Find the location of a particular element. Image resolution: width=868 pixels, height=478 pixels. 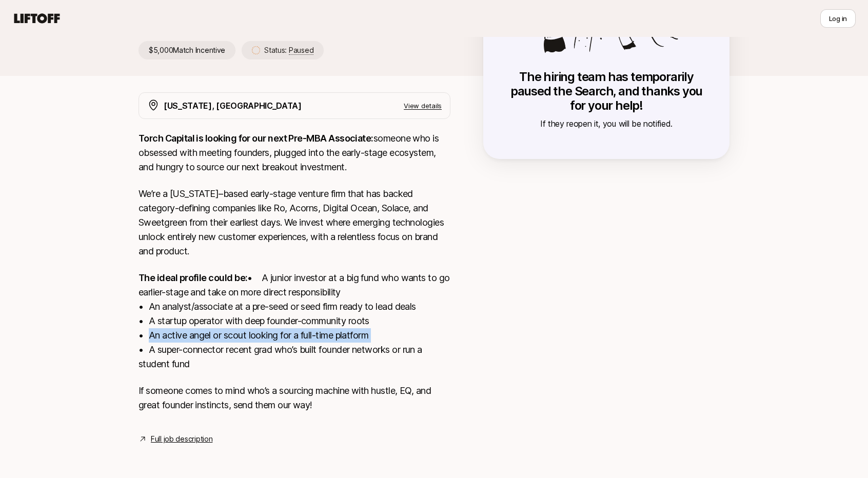

p: If someone comes to mind who’s a sourcing machine with hustle, EQ, and great founder instincts, s... is located at coordinates (294, 398).